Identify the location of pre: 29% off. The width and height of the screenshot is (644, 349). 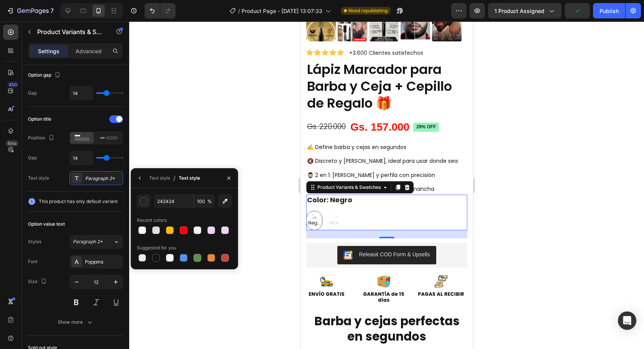
(125, 106).